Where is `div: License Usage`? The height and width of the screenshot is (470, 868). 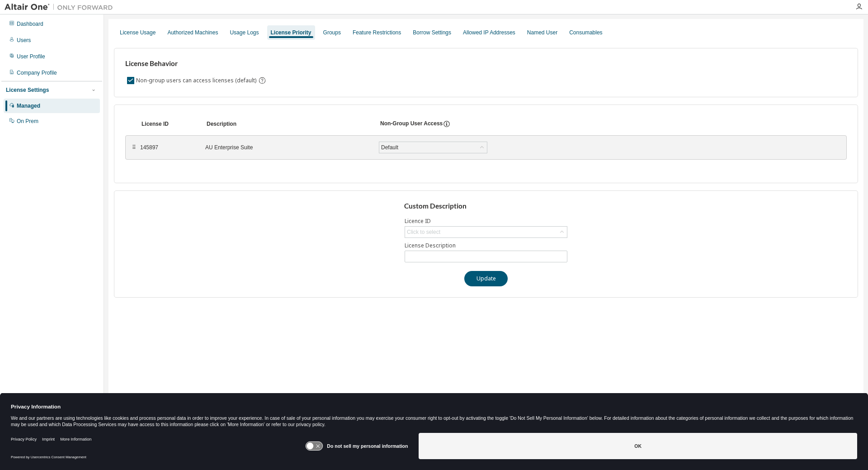 div: License Usage is located at coordinates (138, 33).